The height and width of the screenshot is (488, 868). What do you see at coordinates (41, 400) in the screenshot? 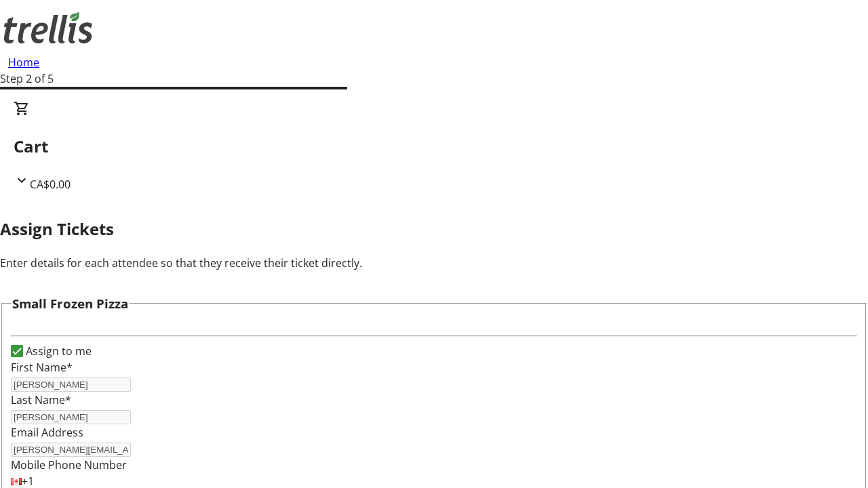
I see `label: Last Name*` at bounding box center [41, 400].